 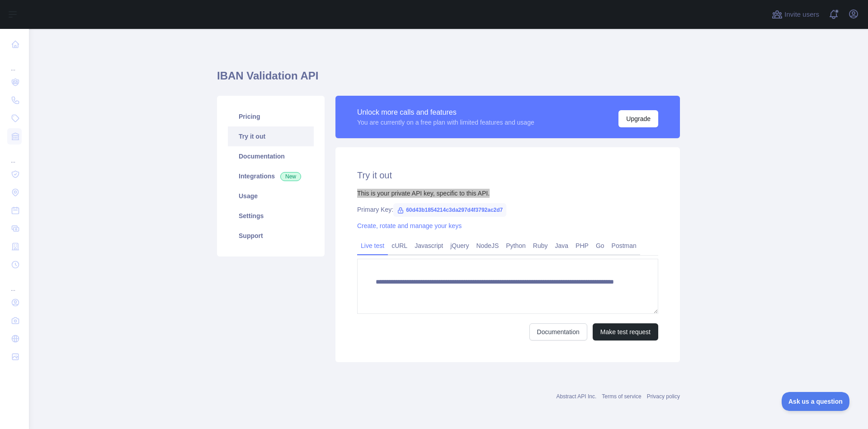 What do you see at coordinates (271, 116) in the screenshot?
I see `a: Pricing` at bounding box center [271, 116].